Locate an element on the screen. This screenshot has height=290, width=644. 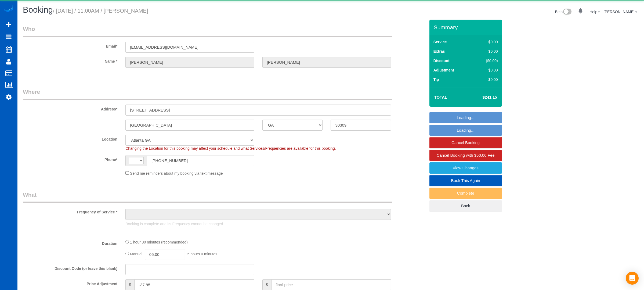
p: Booking is complete and its Frequency cannot be changed is located at coordinates (258, 224).